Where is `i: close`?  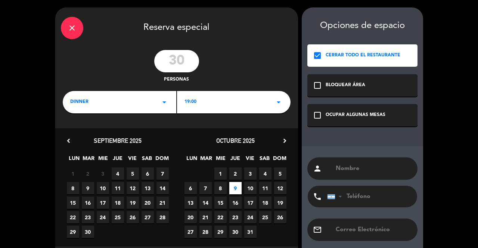
i: close is located at coordinates (72, 28).